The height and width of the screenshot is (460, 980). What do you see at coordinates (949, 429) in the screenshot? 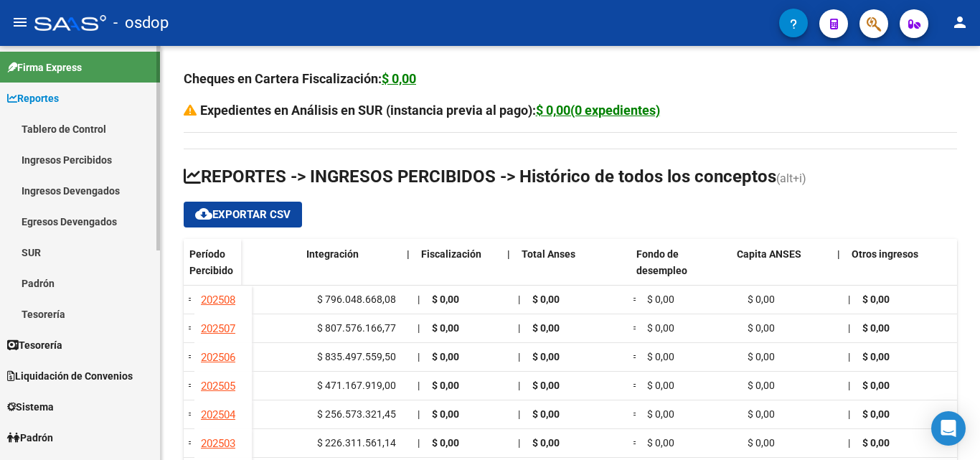
I see `div: Open Intercom Messenger` at bounding box center [949, 429].